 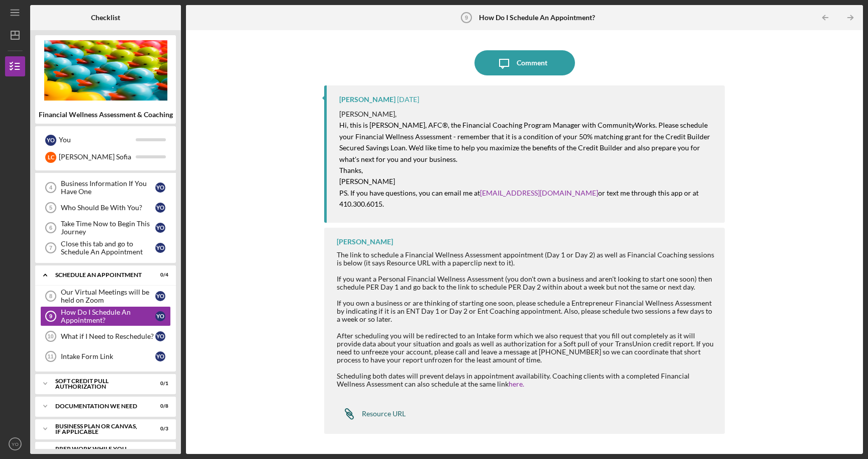 What do you see at coordinates (160, 406) in the screenshot?
I see `div: 0 / 8` at bounding box center [160, 406].